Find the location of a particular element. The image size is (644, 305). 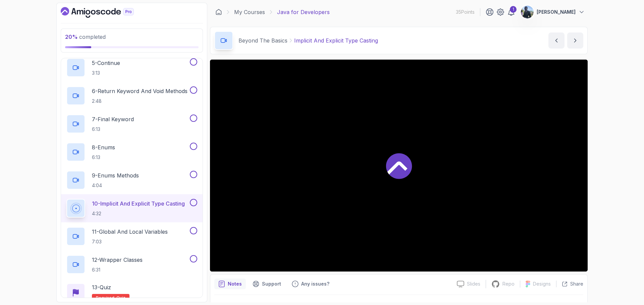

button: 9-Enums Methods4:04 is located at coordinates (132, 180).